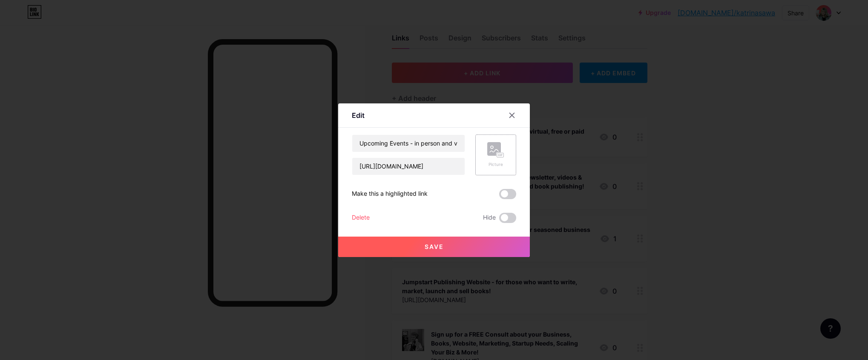  I want to click on span: Save, so click(434, 246).